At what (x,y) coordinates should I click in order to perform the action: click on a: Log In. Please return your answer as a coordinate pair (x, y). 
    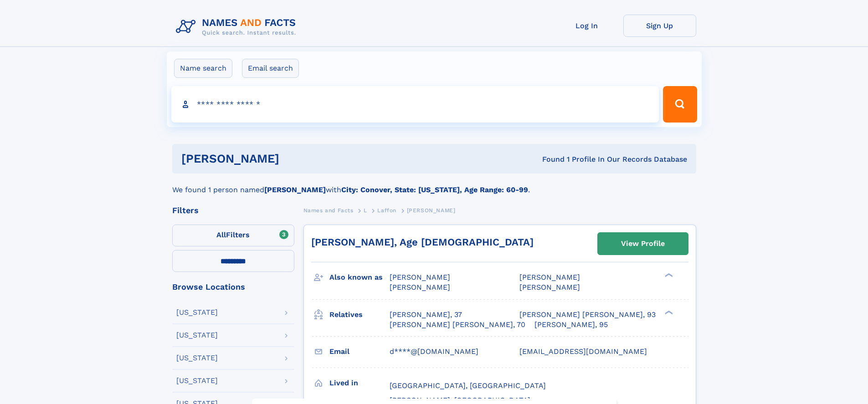
    Looking at the image, I should click on (587, 26).